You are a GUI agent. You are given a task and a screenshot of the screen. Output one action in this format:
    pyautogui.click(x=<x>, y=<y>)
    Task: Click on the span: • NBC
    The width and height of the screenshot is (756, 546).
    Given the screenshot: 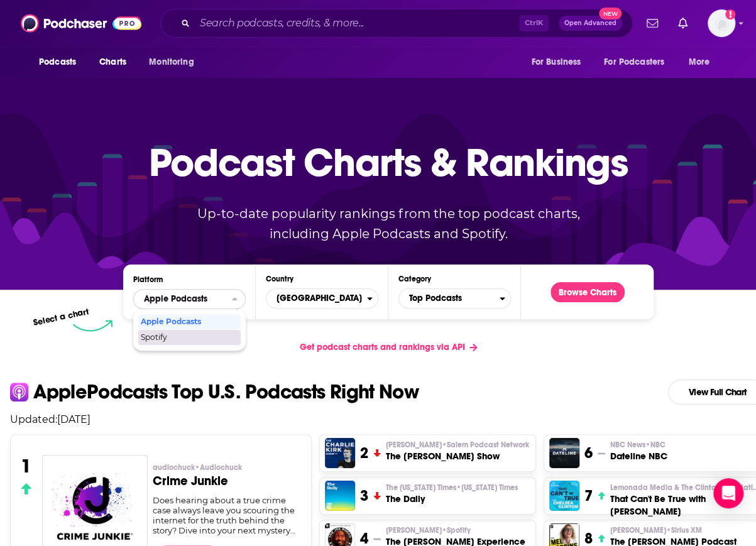 What is the action you would take?
    pyautogui.click(x=655, y=445)
    